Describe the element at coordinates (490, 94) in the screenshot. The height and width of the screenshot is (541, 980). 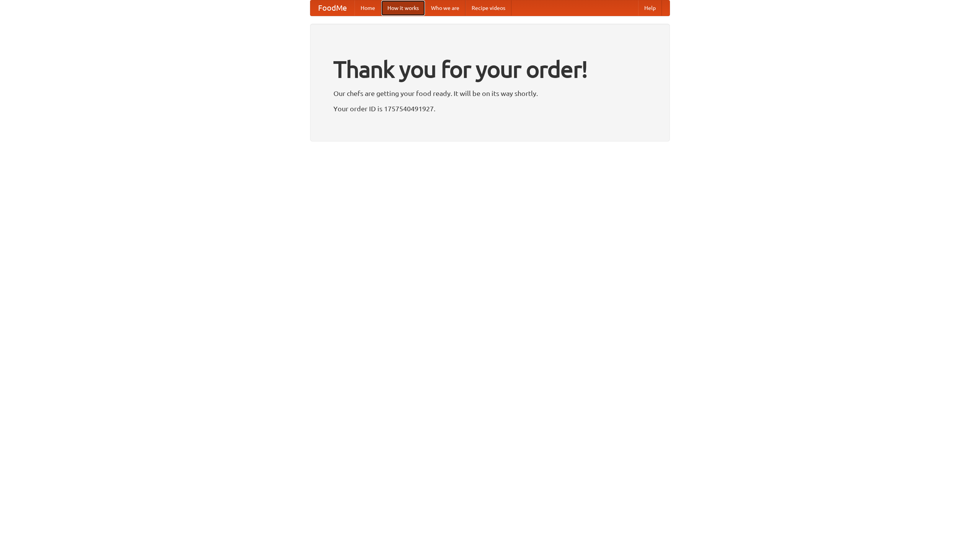
I see `p: Our chefs are getting your food ready. It will be on its way shortly.` at that location.